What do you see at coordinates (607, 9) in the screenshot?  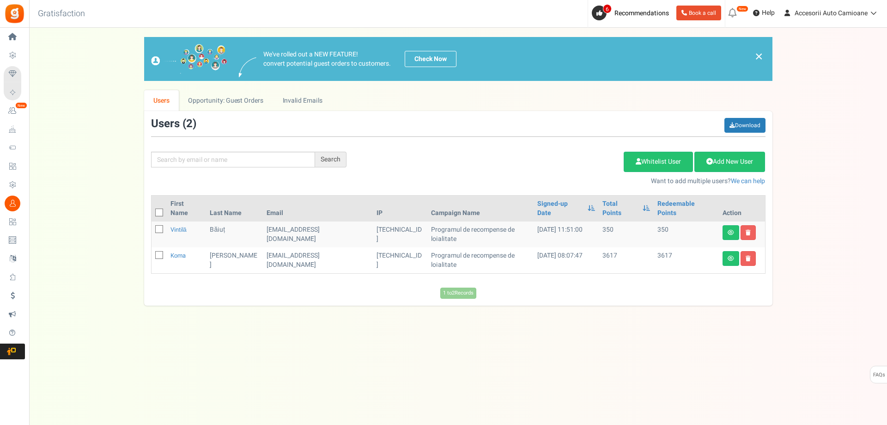 I see `span: 6` at bounding box center [607, 9].